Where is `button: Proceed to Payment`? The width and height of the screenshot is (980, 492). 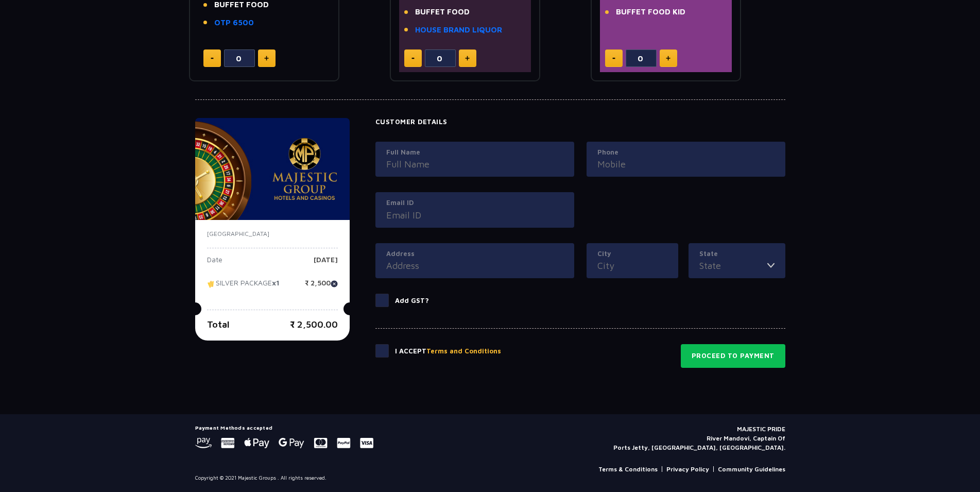 button: Proceed to Payment is located at coordinates (733, 356).